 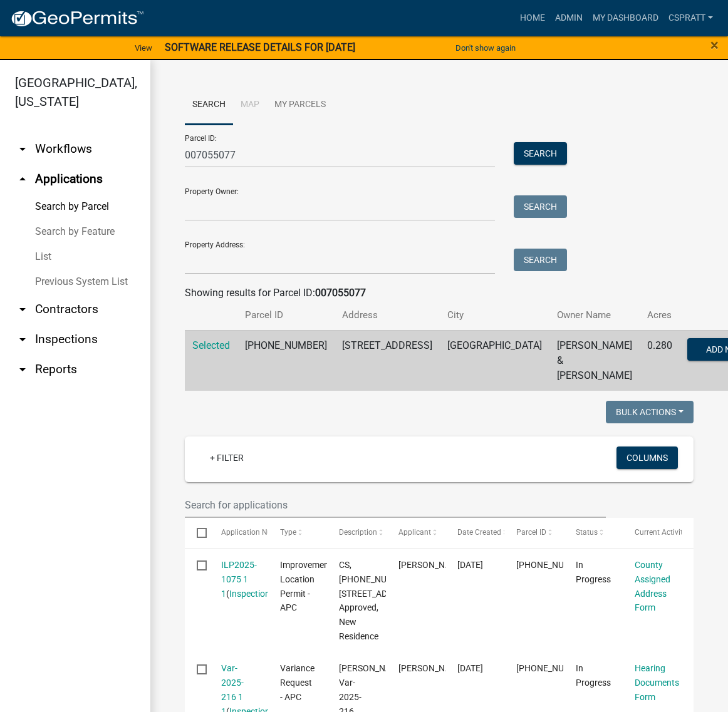 What do you see at coordinates (297, 533) in the screenshot?
I see `datatable-header-cell: Type` at bounding box center [297, 533].